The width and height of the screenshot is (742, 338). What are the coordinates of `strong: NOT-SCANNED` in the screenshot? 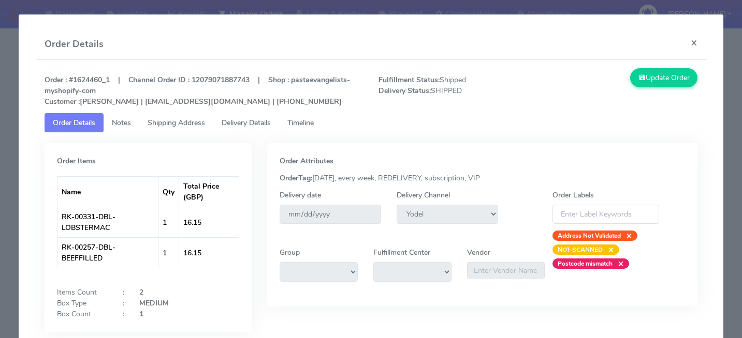 It's located at (580, 250).